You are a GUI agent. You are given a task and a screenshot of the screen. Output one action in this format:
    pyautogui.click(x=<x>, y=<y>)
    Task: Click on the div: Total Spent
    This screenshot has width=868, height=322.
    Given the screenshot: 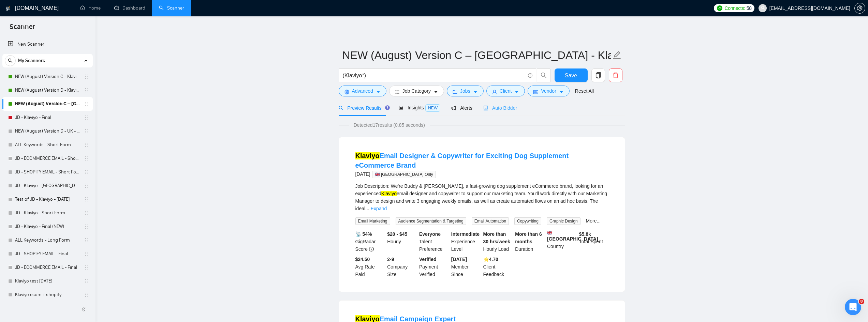 What is the action you would take?
    pyautogui.click(x=594, y=241)
    